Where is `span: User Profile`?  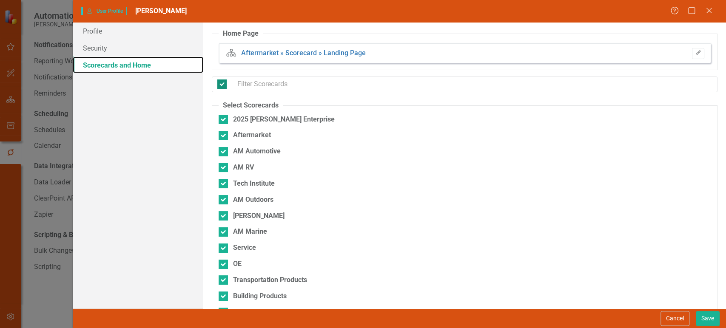
span: User Profile is located at coordinates (104, 11).